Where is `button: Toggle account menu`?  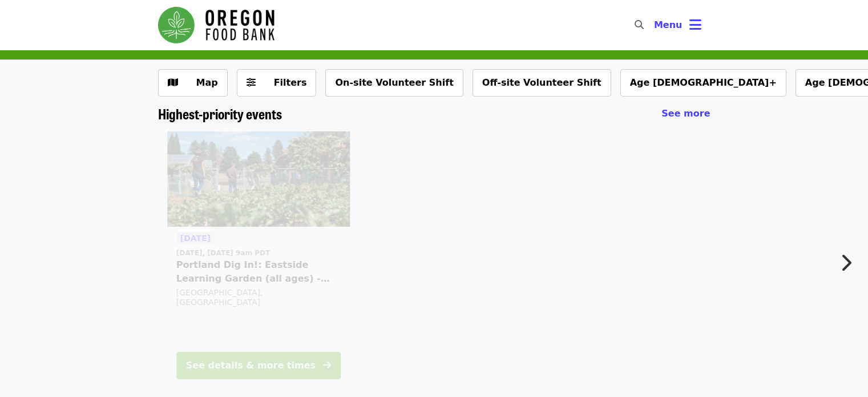
button: Toggle account menu is located at coordinates (677, 25).